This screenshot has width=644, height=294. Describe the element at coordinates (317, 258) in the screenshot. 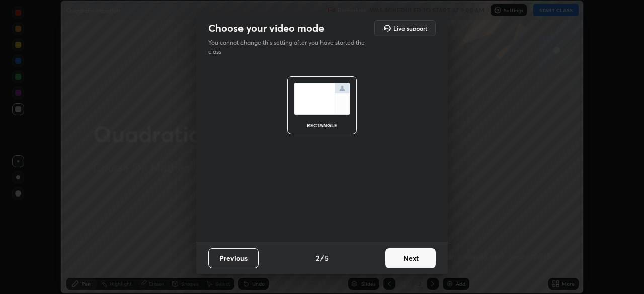

I see `h4: 2` at that location.